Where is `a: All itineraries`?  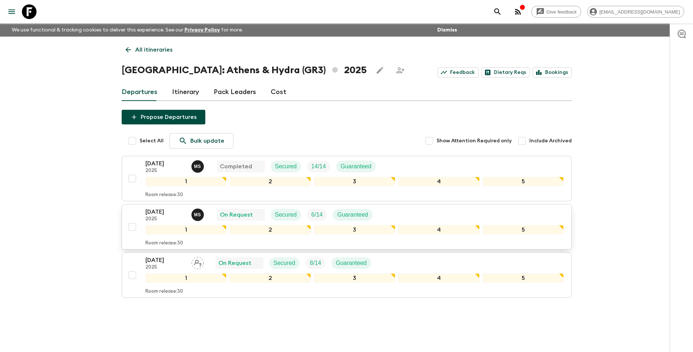
a: All itineraries is located at coordinates (149, 50).